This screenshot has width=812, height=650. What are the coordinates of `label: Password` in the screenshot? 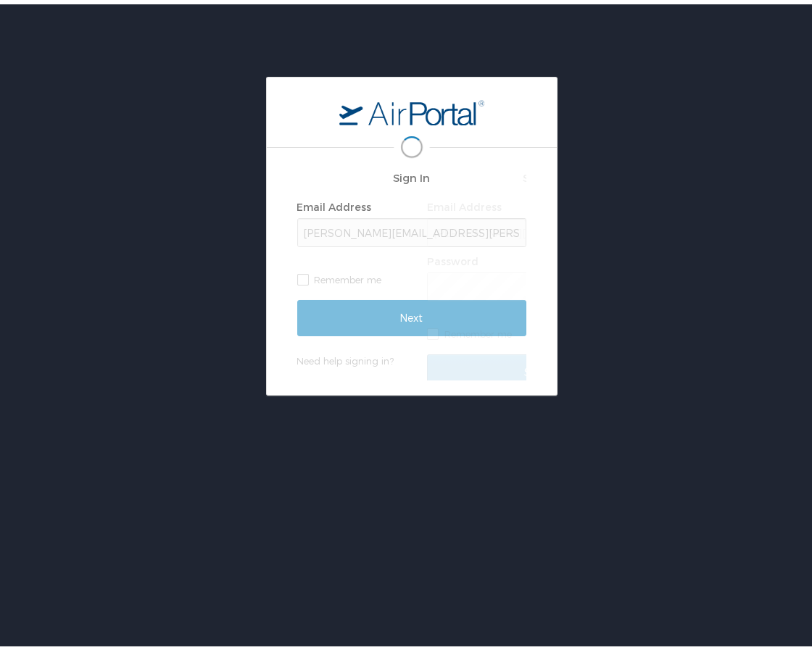 It's located at (452, 256).